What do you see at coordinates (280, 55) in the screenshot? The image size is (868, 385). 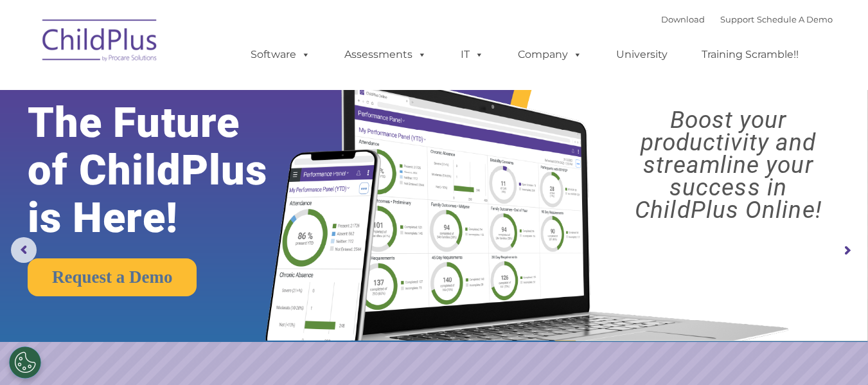 I see `a: Software` at bounding box center [280, 55].